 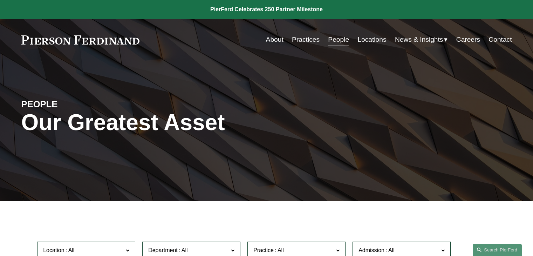 What do you see at coordinates (163, 250) in the screenshot?
I see `span: Department` at bounding box center [163, 250].